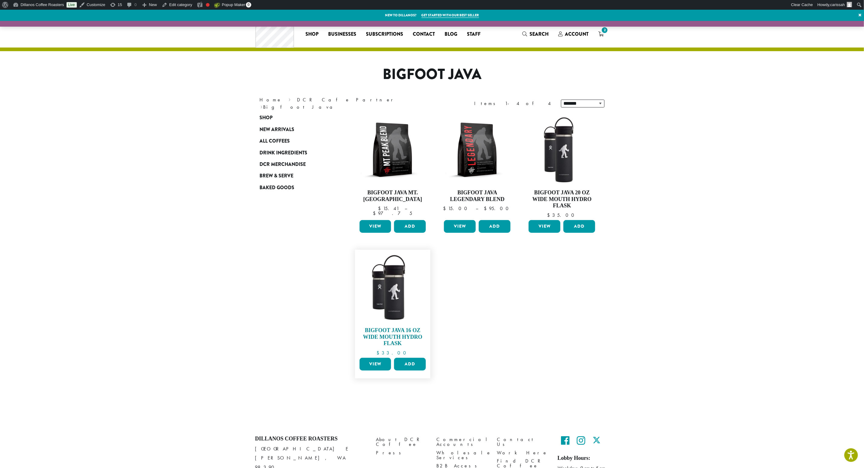 The height and width of the screenshot is (468, 864). I want to click on a: Bigfoot Java 16 oz Wide Mouth Hydro Flask $33.00, so click(393, 304).